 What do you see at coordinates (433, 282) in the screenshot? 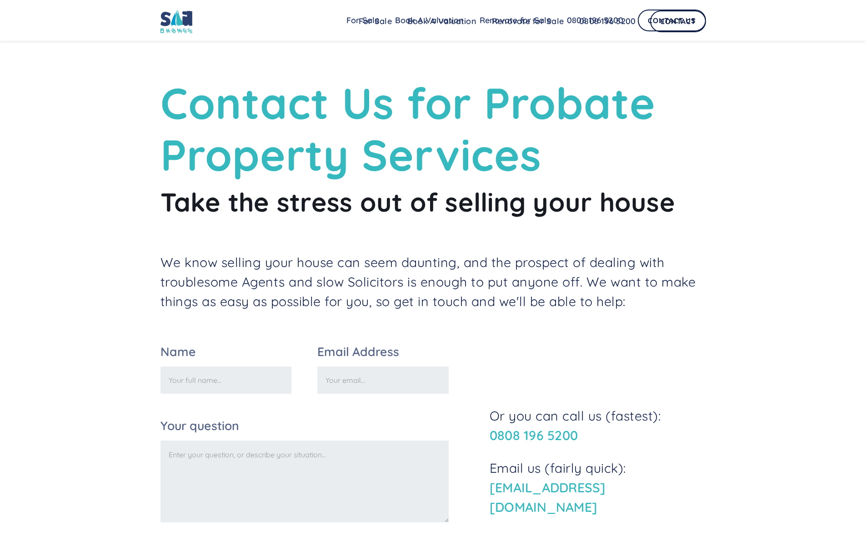
I see `p: We know selling your house can seem daunting, and the prospect of dealing with troublesome Agents...` at bounding box center [433, 282].